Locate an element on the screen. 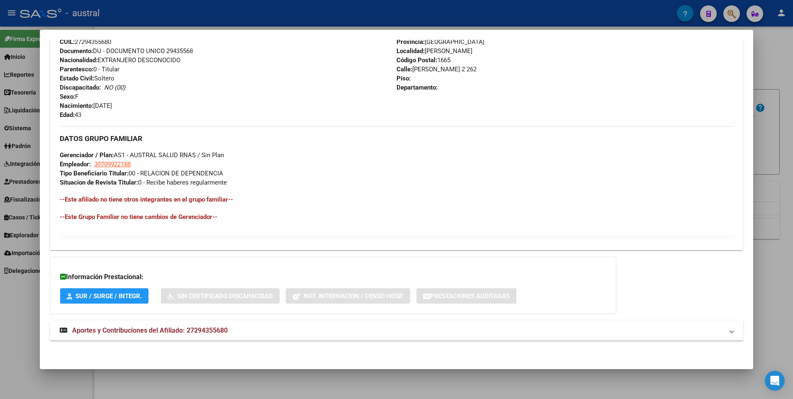 The width and height of the screenshot is (793, 399). button: Not. Internacion / Censo Hosp. is located at coordinates (348, 296).